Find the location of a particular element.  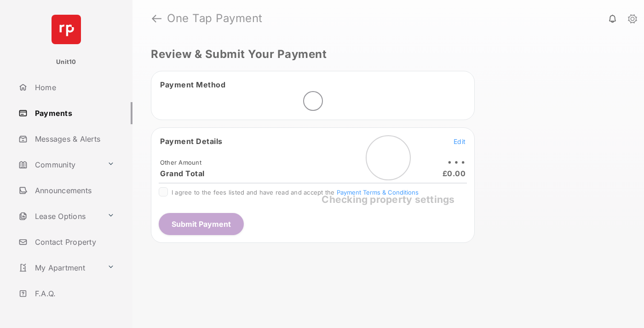

a: F.A.Q. is located at coordinates (73, 293).